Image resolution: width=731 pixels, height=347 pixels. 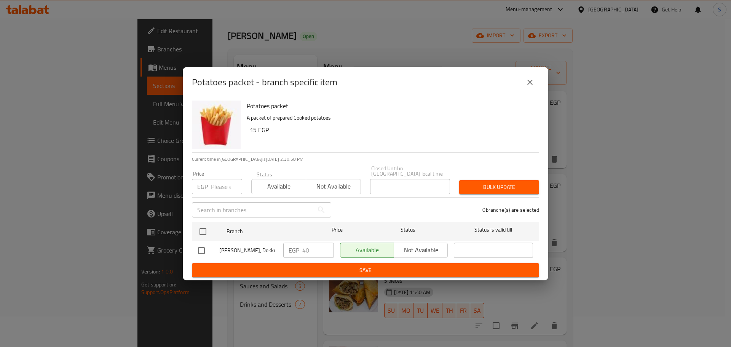 What do you see at coordinates (366, 270) in the screenshot?
I see `button: Save` at bounding box center [366, 270].